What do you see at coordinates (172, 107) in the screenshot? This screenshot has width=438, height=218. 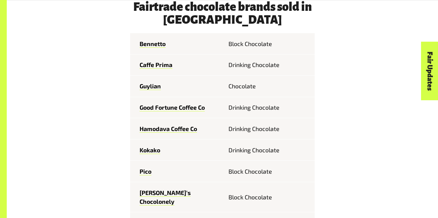 I see `a: Good Fortune Coffee Co` at bounding box center [172, 107].